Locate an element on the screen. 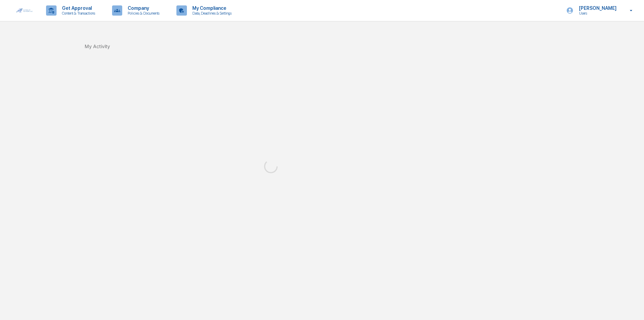  p: Content & Transactions is located at coordinates (78, 13).